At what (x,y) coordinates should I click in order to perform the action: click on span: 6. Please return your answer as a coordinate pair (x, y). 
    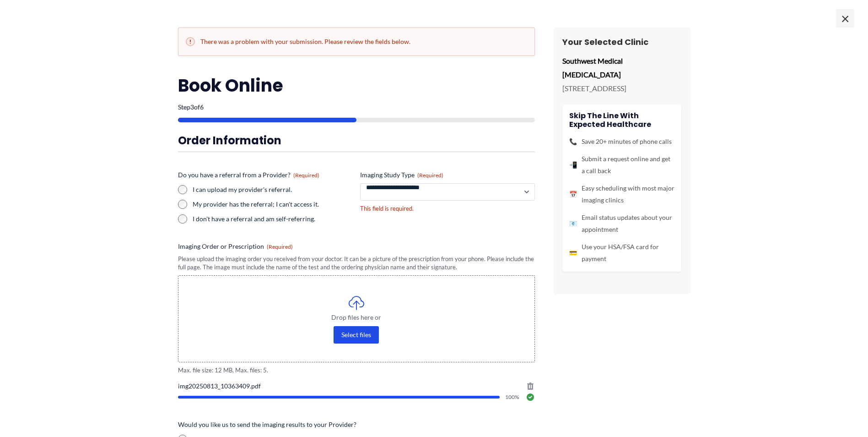
    Looking at the image, I should click on (202, 107).